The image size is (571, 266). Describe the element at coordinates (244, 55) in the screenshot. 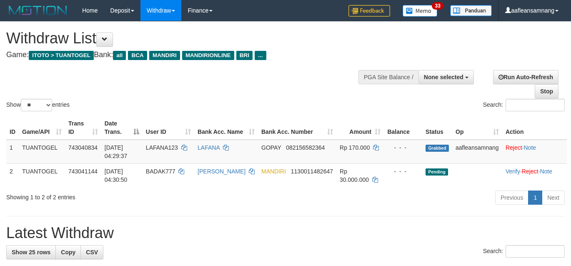

I see `span: BRI` at that location.